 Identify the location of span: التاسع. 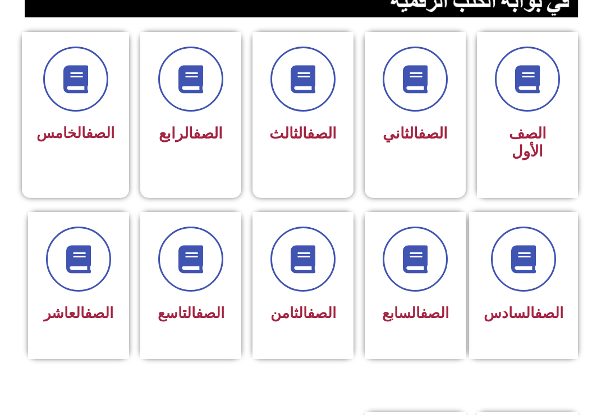
(191, 313).